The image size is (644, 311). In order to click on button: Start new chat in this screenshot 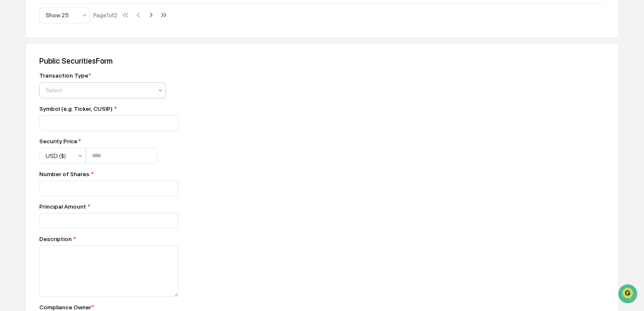, I will do `click(149, 72)`.